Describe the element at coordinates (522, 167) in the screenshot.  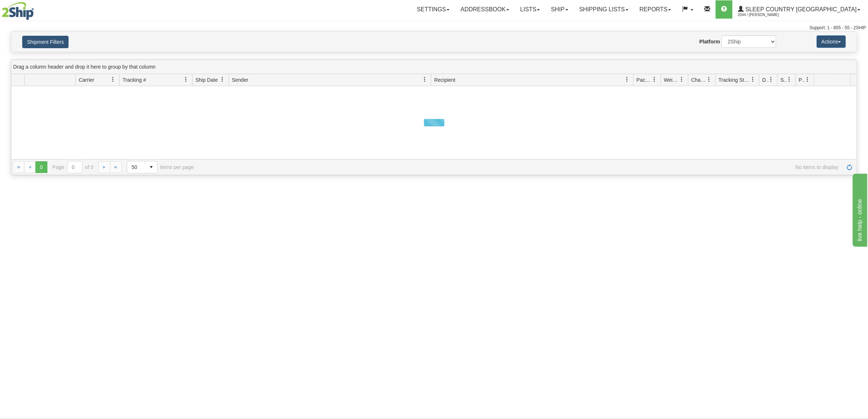
I see `span: No items to display` at that location.